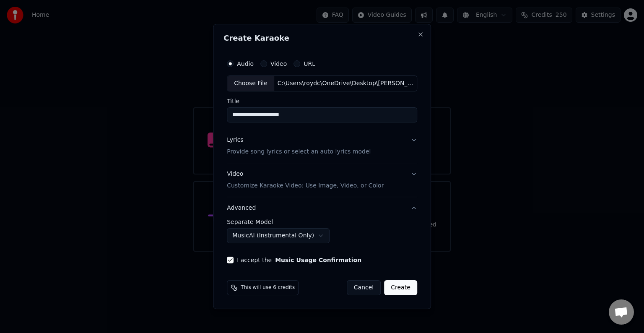 The image size is (644, 333). I want to click on label: URL, so click(310, 64).